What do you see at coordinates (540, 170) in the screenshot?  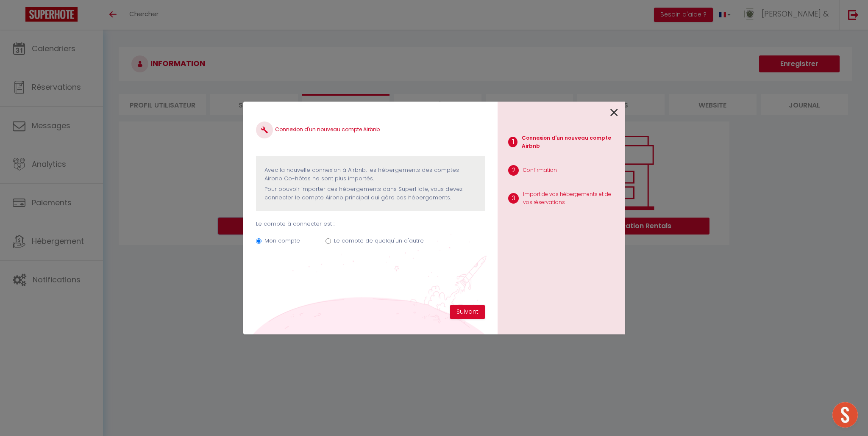 I see `p: Confirmation` at bounding box center [540, 170].